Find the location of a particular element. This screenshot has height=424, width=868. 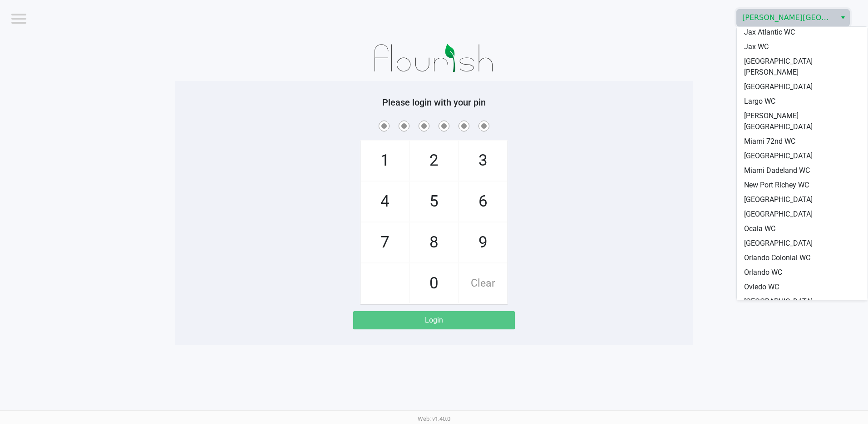

h5: Please login with your pin is located at coordinates (434, 102).